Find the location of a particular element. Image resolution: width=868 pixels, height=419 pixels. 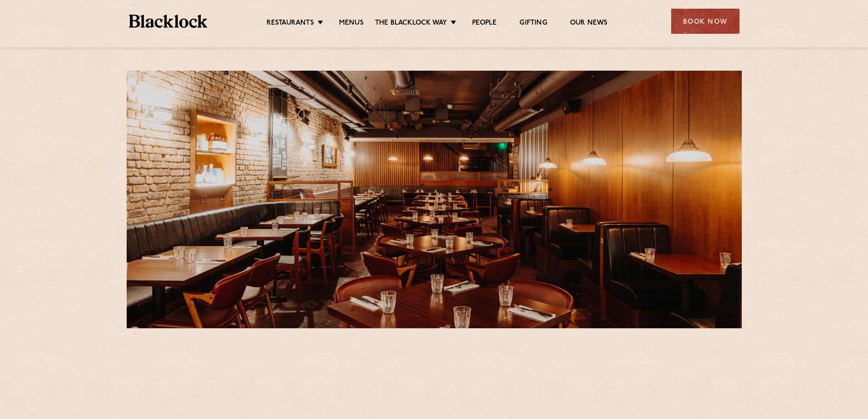

div: Book Now is located at coordinates (706, 21).